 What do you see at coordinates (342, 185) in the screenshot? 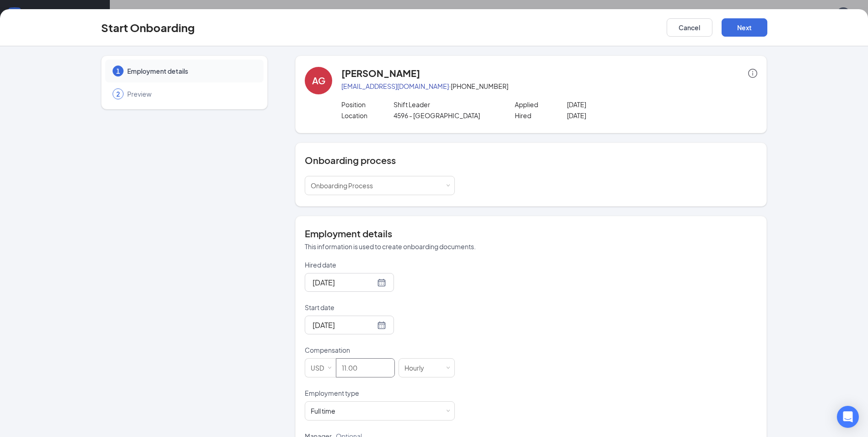
I see `span: Onboarding Process` at bounding box center [342, 185].